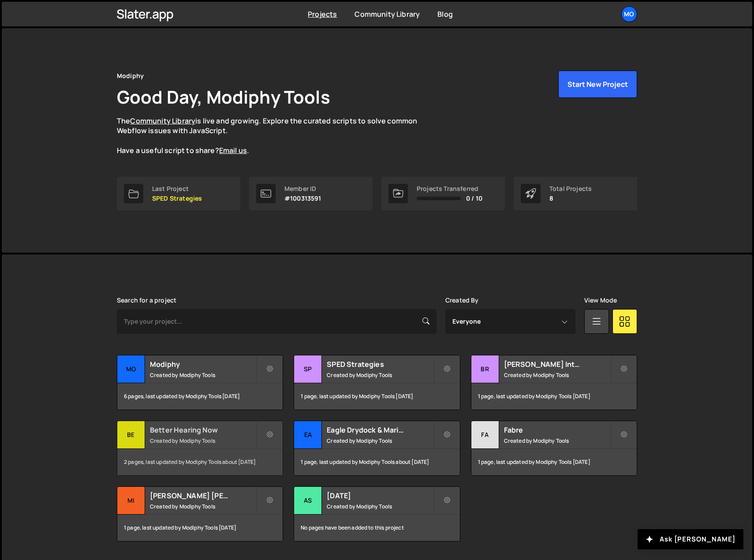  Describe the element at coordinates (303, 188) in the screenshot. I see `div: Member ID` at that location.